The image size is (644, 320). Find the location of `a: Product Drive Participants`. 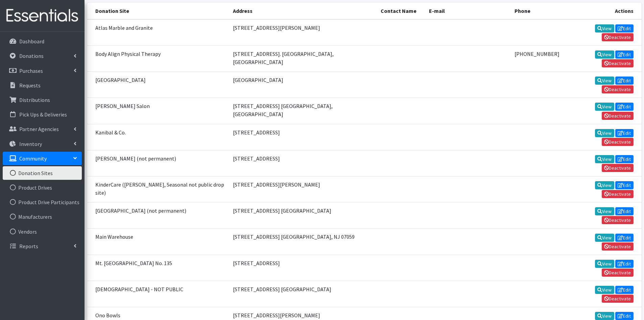

a: Product Drive Participants is located at coordinates (42, 202).